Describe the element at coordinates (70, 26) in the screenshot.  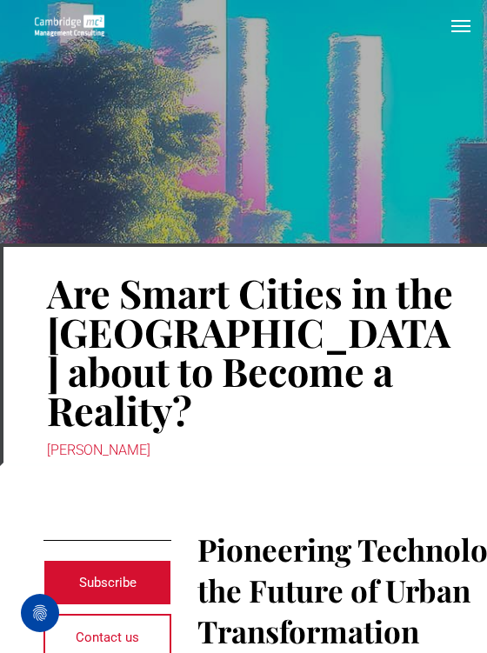
I see `a: Your Business Transformed | Cambridge Management Consulting` at that location.